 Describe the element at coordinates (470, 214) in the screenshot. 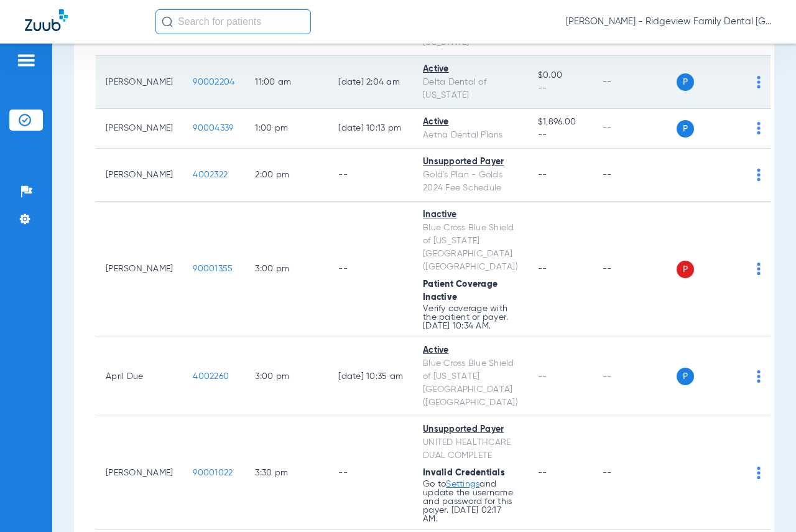

I see `div: Inactive` at that location.